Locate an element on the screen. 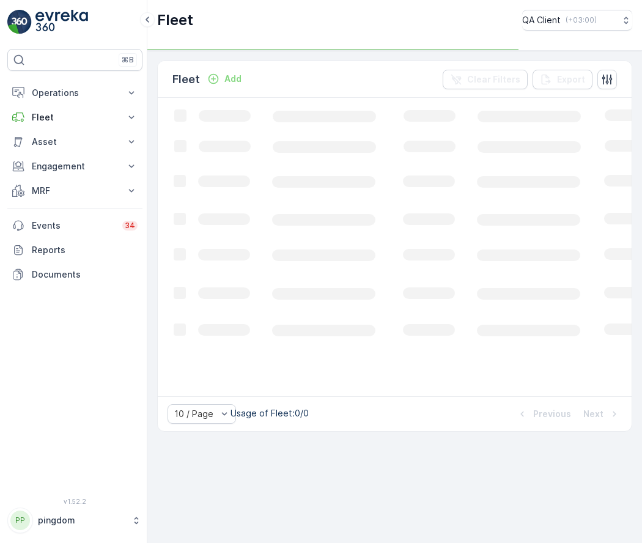  button: Previous is located at coordinates (543, 414).